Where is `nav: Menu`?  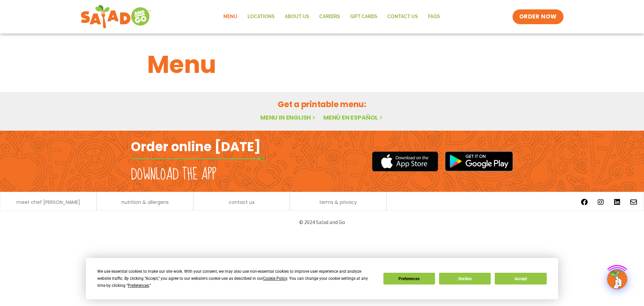 nav: Menu is located at coordinates (332, 17).